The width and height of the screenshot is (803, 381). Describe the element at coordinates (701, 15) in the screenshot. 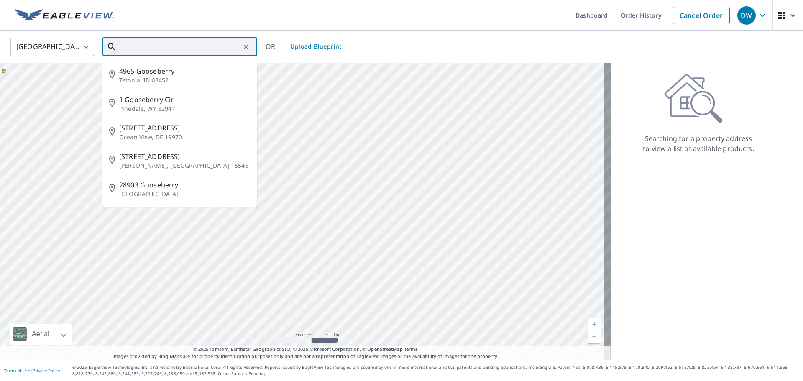

I see `a: Cancel Order` at that location.